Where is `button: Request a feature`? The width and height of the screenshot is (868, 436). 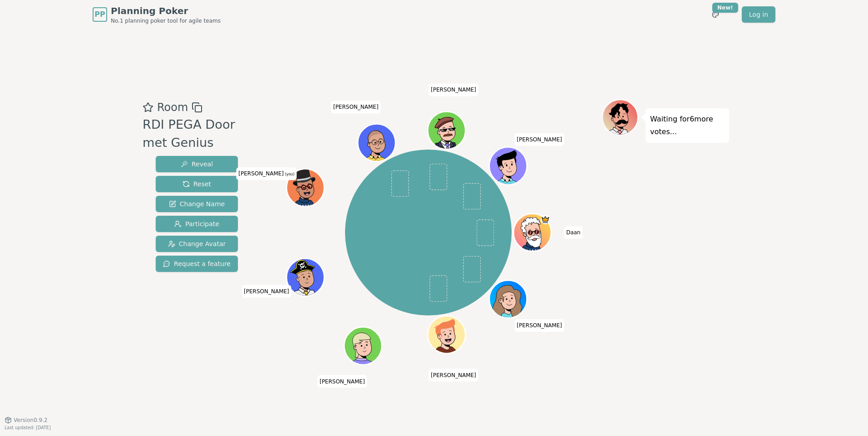
button: Request a feature is located at coordinates (196, 264).